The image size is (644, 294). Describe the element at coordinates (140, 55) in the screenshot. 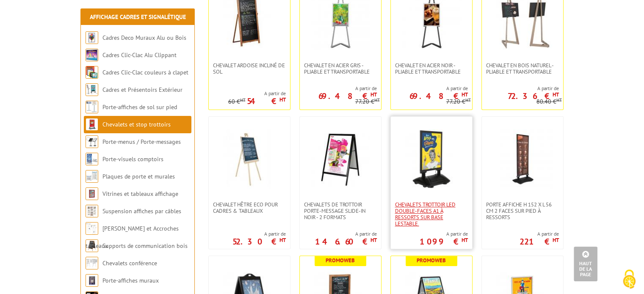

I see `a: Cadres Clic-Clac Alu Clippant` at that location.